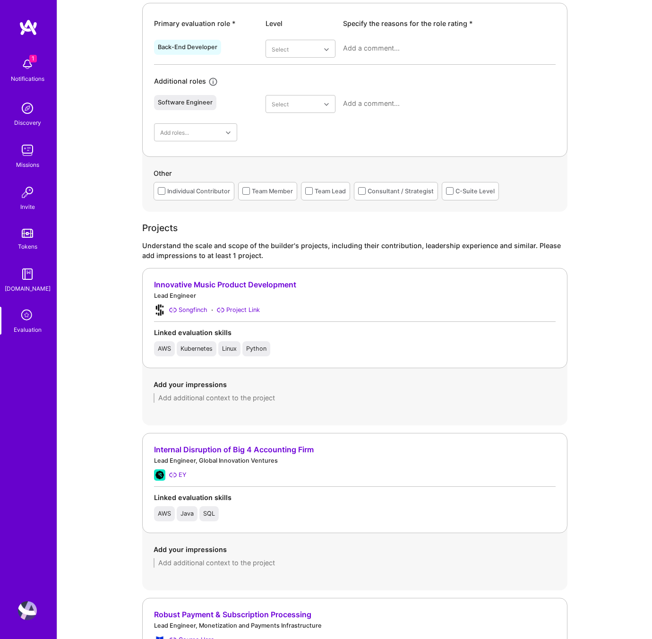 The width and height of the screenshot is (652, 639). What do you see at coordinates (188, 310) in the screenshot?
I see `a: Songfinch` at bounding box center [188, 310].